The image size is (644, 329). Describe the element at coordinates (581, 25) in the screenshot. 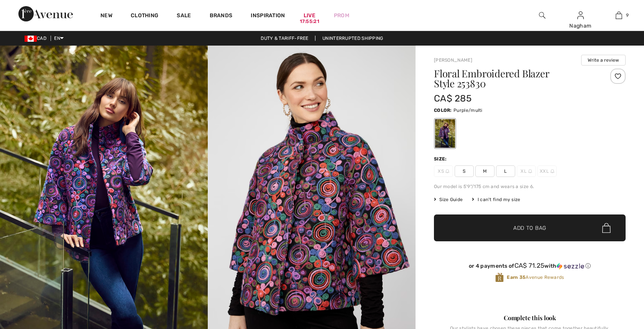

I see `div: Nagham` at that location.